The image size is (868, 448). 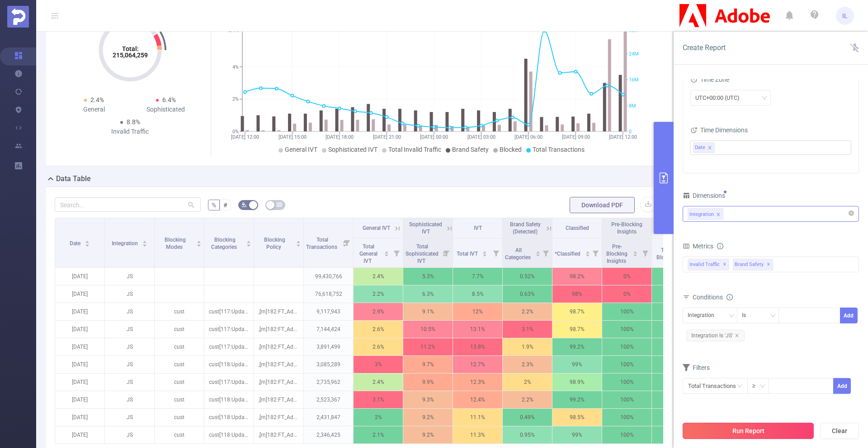 I want to click on div: UTC+00:00 (UTC), so click(x=721, y=97).